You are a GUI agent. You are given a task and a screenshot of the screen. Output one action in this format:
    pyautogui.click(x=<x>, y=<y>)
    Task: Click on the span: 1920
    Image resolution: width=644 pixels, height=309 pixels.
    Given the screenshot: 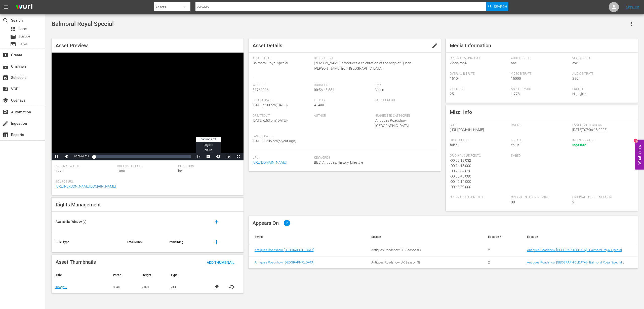 What is the action you would take?
    pyautogui.click(x=60, y=171)
    